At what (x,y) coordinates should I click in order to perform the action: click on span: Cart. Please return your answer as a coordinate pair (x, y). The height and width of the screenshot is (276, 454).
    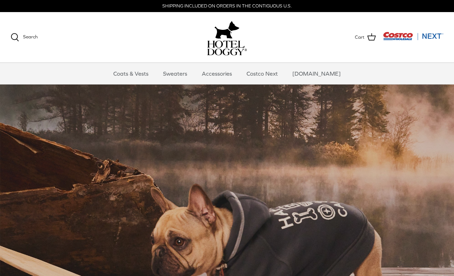
    Looking at the image, I should click on (359, 37).